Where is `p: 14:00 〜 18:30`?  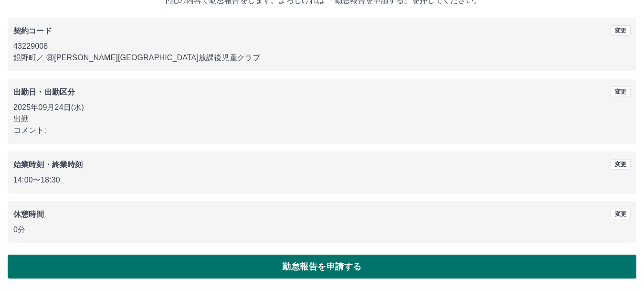 p: 14:00 〜 18:30 is located at coordinates (322, 180).